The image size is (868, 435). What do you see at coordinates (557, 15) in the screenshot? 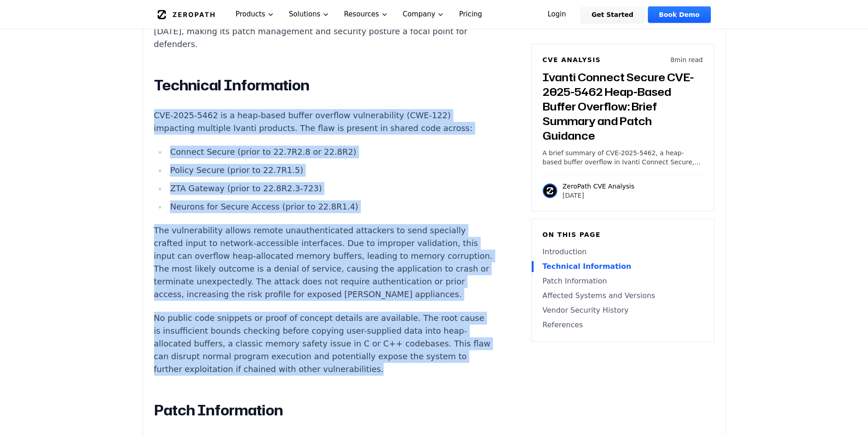
I see `a: Login` at bounding box center [557, 15].